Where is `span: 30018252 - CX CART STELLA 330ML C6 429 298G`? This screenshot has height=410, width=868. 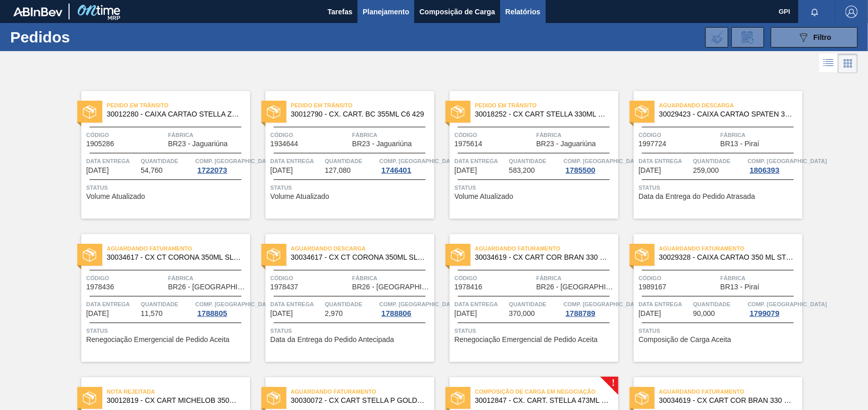
span: 30018252 - CX CART STELLA 330ML C6 429 298G is located at coordinates (542, 114).